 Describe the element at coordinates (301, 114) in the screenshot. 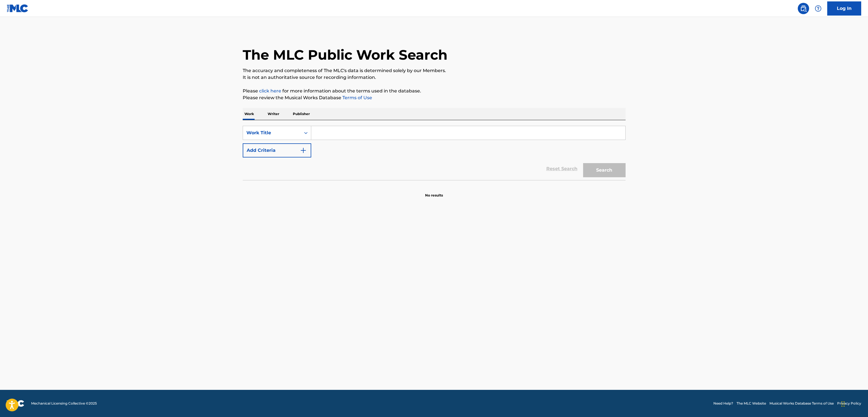

I see `p: Publisher` at that location.